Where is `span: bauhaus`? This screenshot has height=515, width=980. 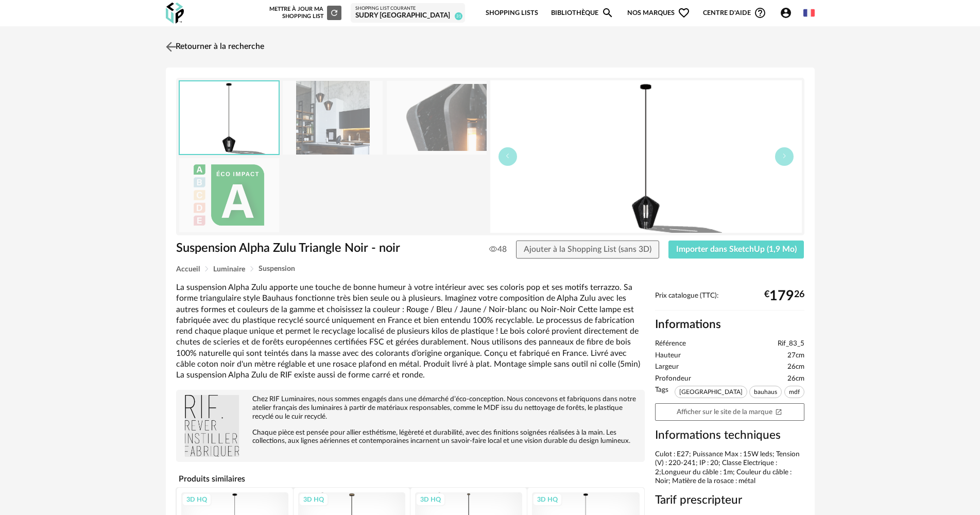 span: bauhaus is located at coordinates (766, 392).